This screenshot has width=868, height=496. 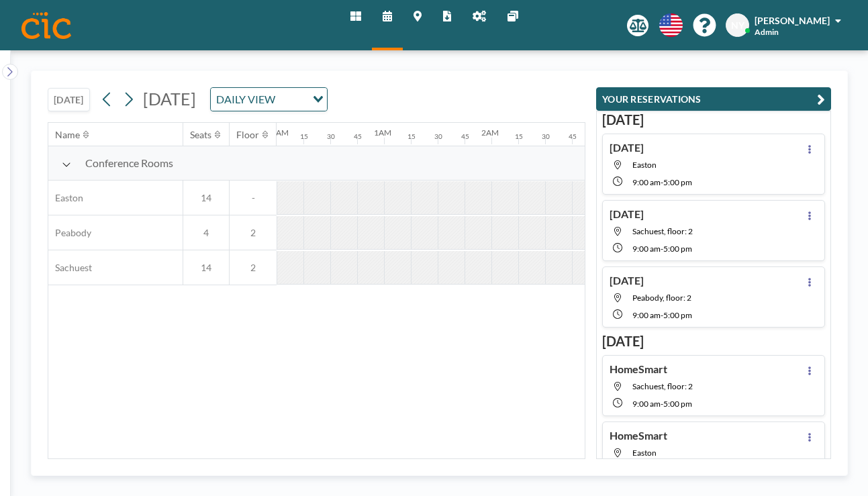 What do you see at coordinates (67, 135) in the screenshot?
I see `div: Name` at bounding box center [67, 135].